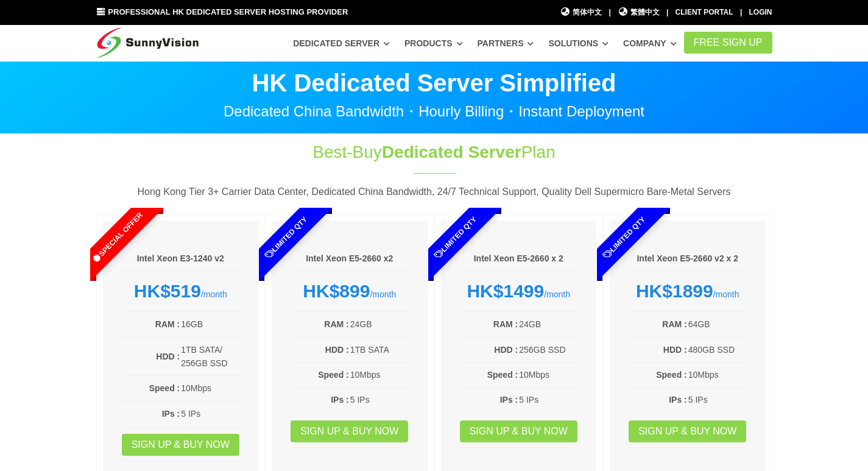 Image resolution: width=868 pixels, height=471 pixels. I want to click on span: 繁體中文, so click(638, 12).